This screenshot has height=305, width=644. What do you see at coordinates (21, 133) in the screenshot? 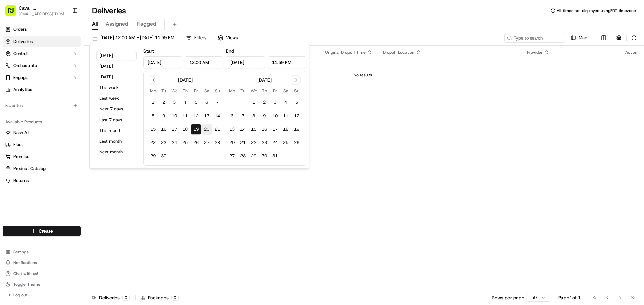
I see `span: Nash AI` at bounding box center [21, 133].